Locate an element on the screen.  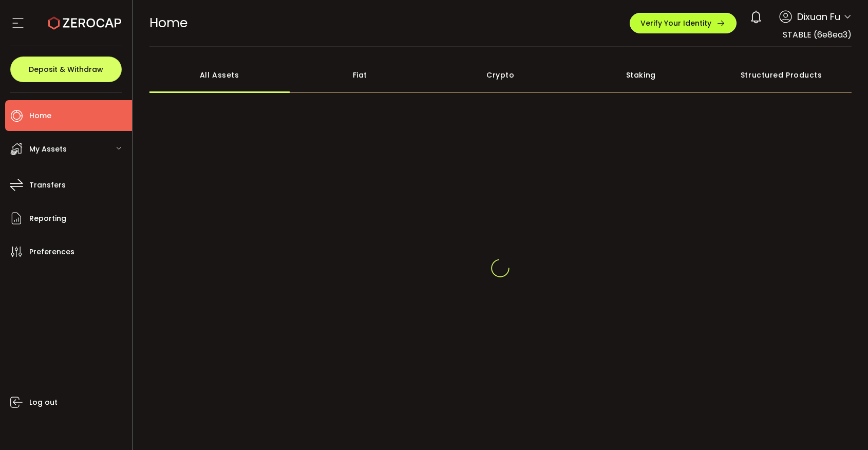
span: Reporting is located at coordinates (48, 218).